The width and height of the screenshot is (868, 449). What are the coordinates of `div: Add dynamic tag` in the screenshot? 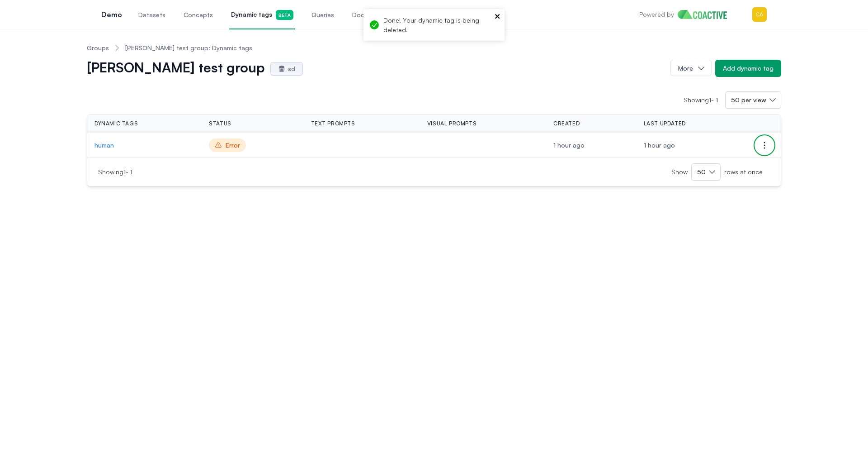 It's located at (748, 69).